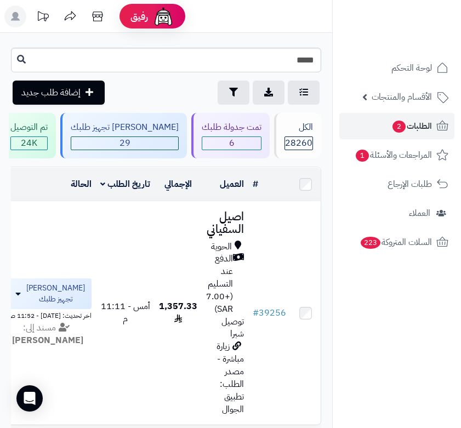  I want to click on span: 223, so click(371, 243).